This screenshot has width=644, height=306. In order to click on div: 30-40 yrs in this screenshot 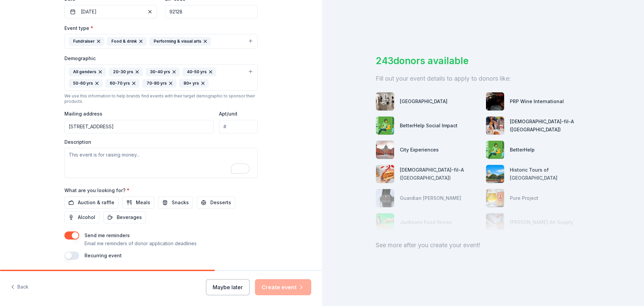, I will do `click(163, 72)`.